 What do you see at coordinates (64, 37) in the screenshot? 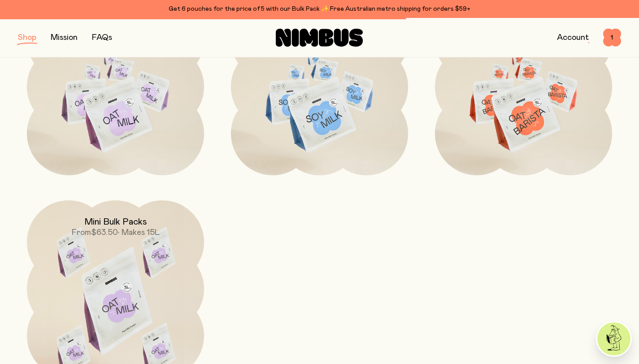
I see `a: Mission` at bounding box center [64, 37].